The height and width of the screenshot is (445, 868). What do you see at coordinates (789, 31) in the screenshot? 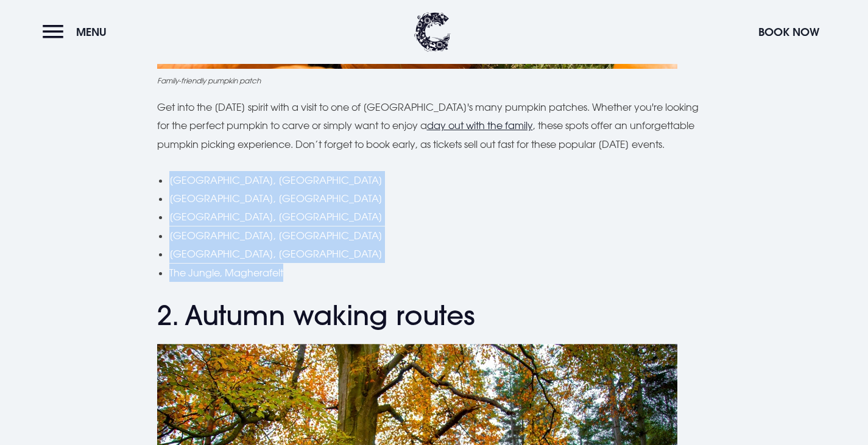
I see `button: Book Now` at bounding box center [789, 31].